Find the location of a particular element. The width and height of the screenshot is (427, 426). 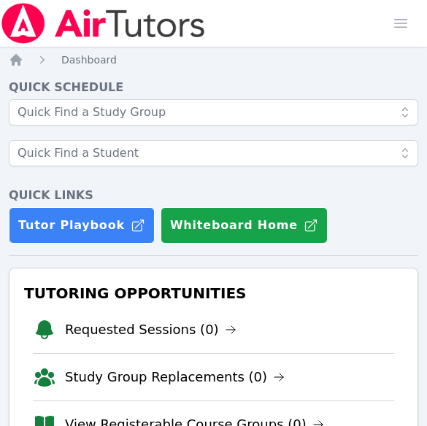

a: Dashboard is located at coordinates (89, 60).